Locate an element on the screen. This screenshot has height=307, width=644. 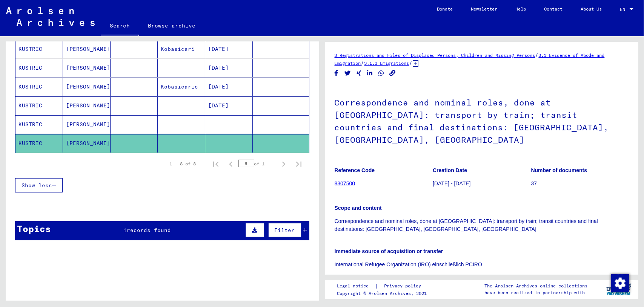
button: Share on WhatsApp is located at coordinates (381, 73).